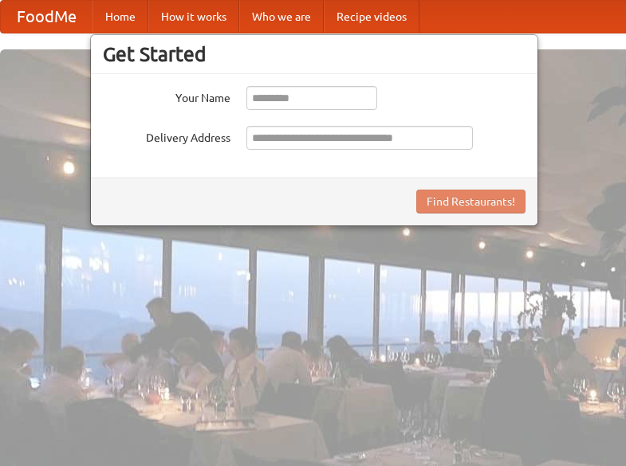 This screenshot has height=466, width=626. Describe the element at coordinates (167, 136) in the screenshot. I see `label: Delivery Address` at that location.